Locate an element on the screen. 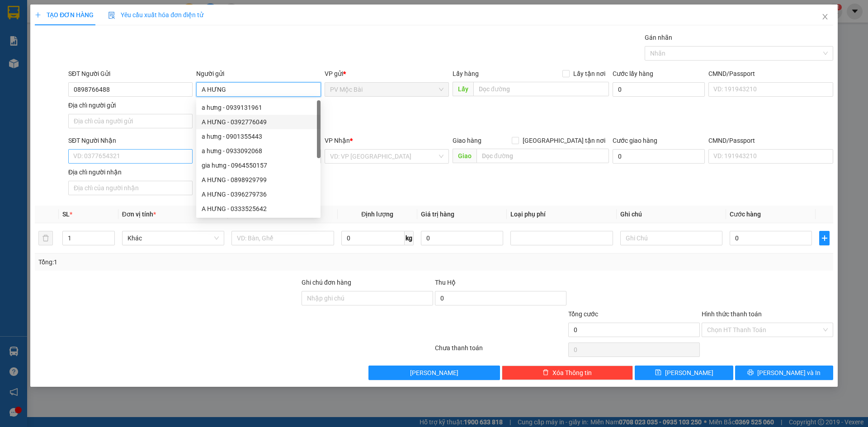  span: Giá trị hàng is located at coordinates (438, 214).